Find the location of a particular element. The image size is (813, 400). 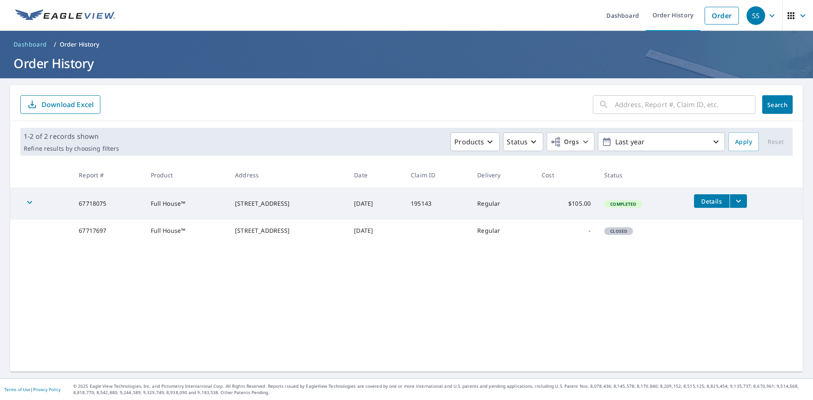

a: Terms of Use is located at coordinates (17, 390).